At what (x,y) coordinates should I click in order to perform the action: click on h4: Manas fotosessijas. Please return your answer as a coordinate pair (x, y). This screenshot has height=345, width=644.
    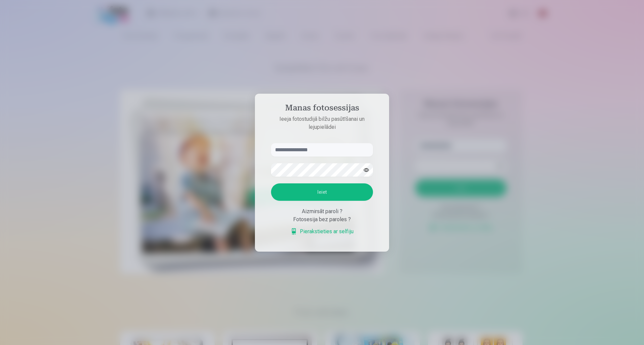
    Looking at the image, I should click on (322, 109).